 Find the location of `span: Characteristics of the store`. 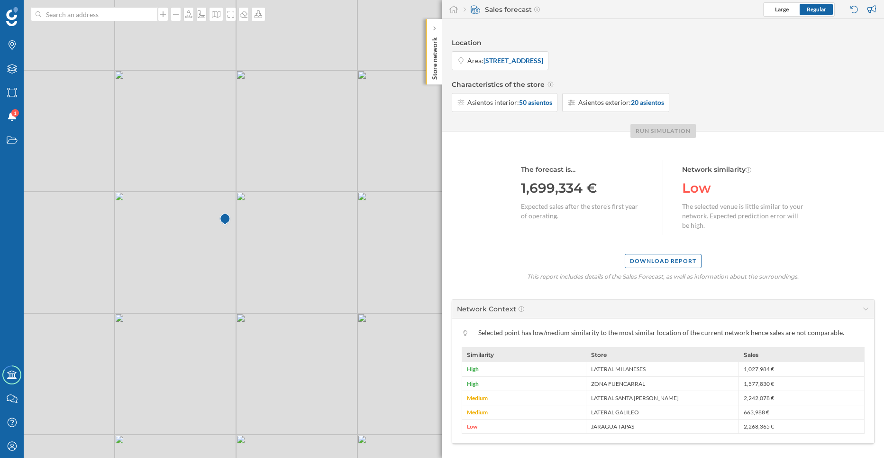

span: Characteristics of the store is located at coordinates (503, 84).